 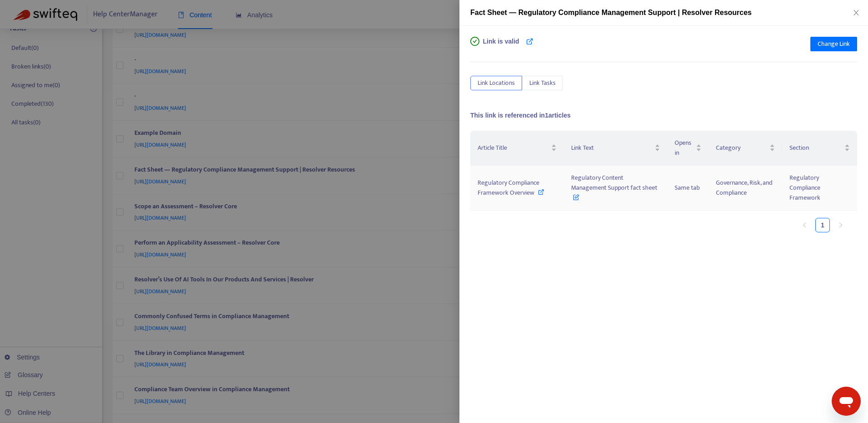 I want to click on span: Link is valid, so click(x=501, y=46).